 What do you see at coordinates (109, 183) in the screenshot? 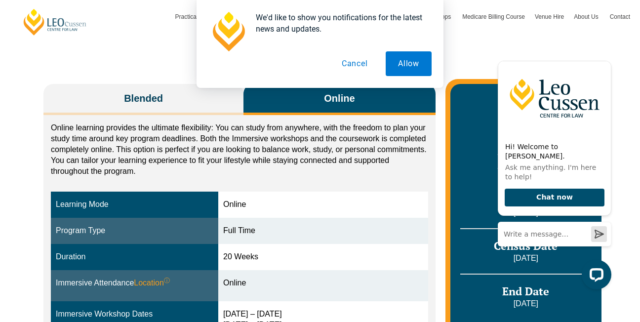
I see `button: Send a message` at bounding box center [109, 183].